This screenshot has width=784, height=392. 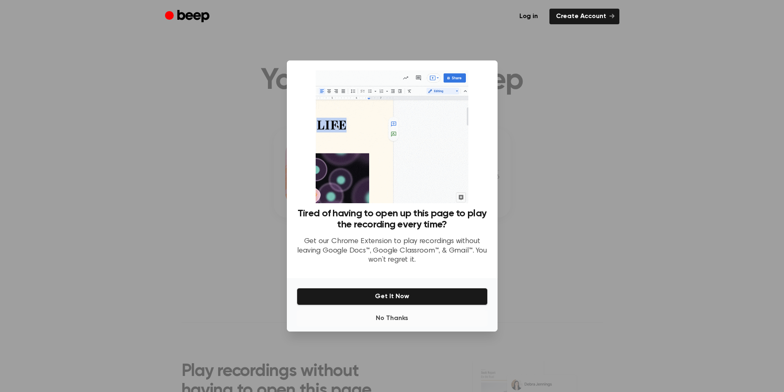 I want to click on p: Get our Chrome Extension to play recordings without leaving Google Docs™, Google Classroom™, & Gm..., so click(x=392, y=251).